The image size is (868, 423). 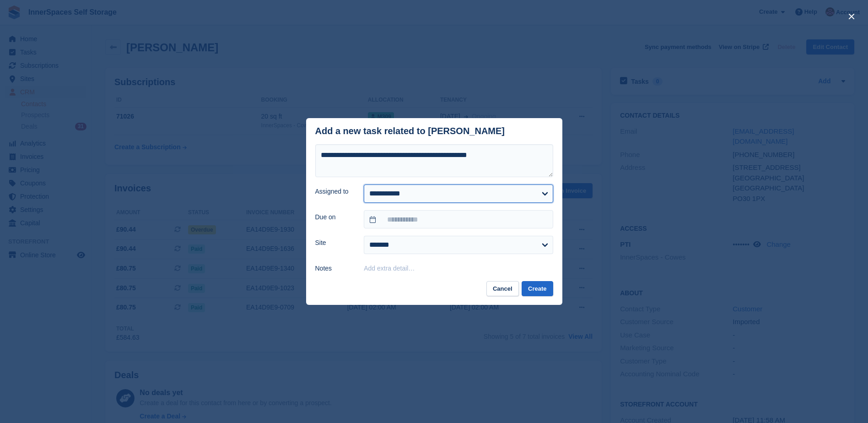 What do you see at coordinates (334, 242) in the screenshot?
I see `label: Site` at bounding box center [334, 242].